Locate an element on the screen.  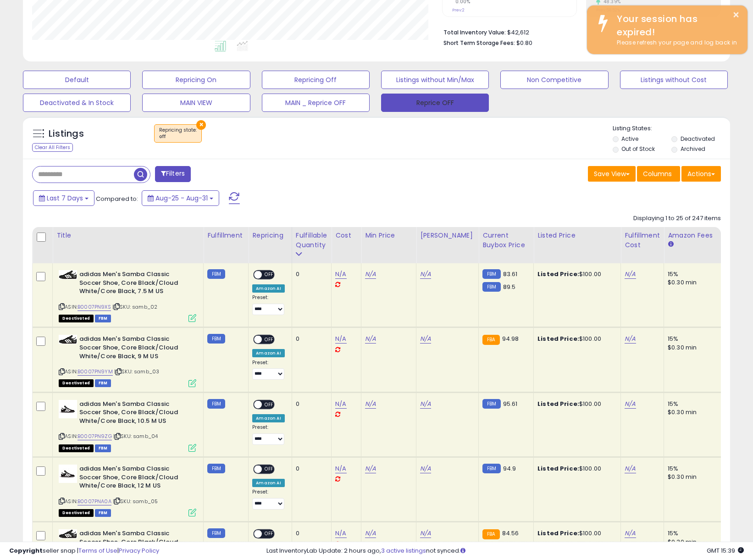
span: $0.80 is located at coordinates (524, 42).